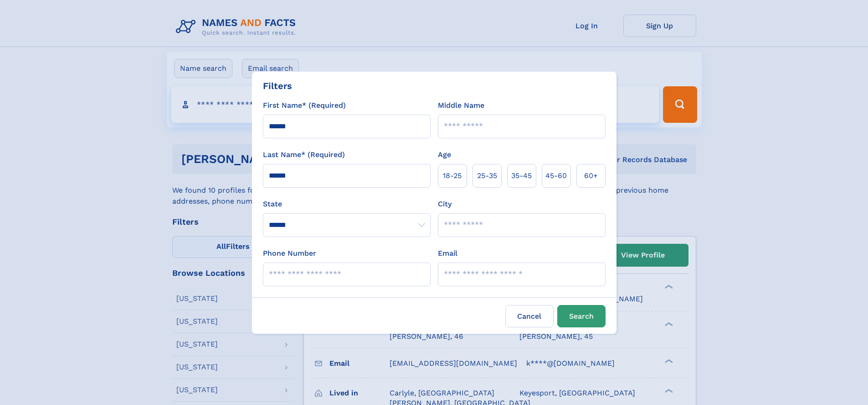 This screenshot has width=868, height=405. I want to click on label: Cancel, so click(530, 316).